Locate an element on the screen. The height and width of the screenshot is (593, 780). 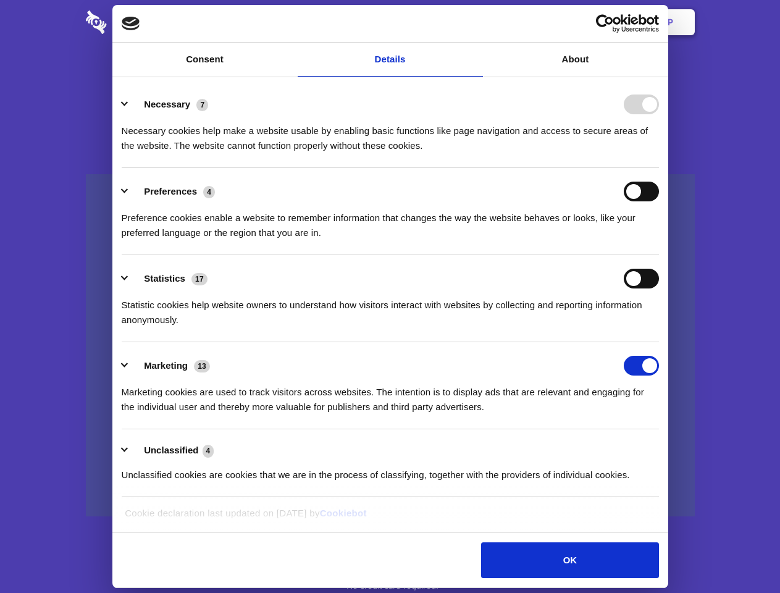
button: Unclassified (4) is located at coordinates (172, 450).